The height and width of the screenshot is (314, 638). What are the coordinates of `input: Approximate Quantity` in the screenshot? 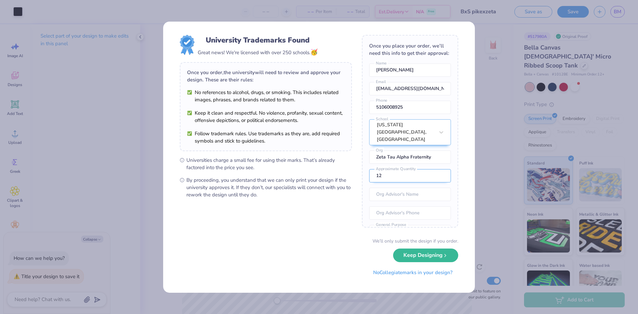 It's located at (410, 176).